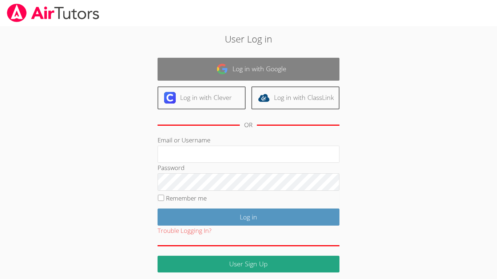 Image resolution: width=497 pixels, height=279 pixels. Describe the element at coordinates (248, 217) in the screenshot. I see `input: Log in` at that location.